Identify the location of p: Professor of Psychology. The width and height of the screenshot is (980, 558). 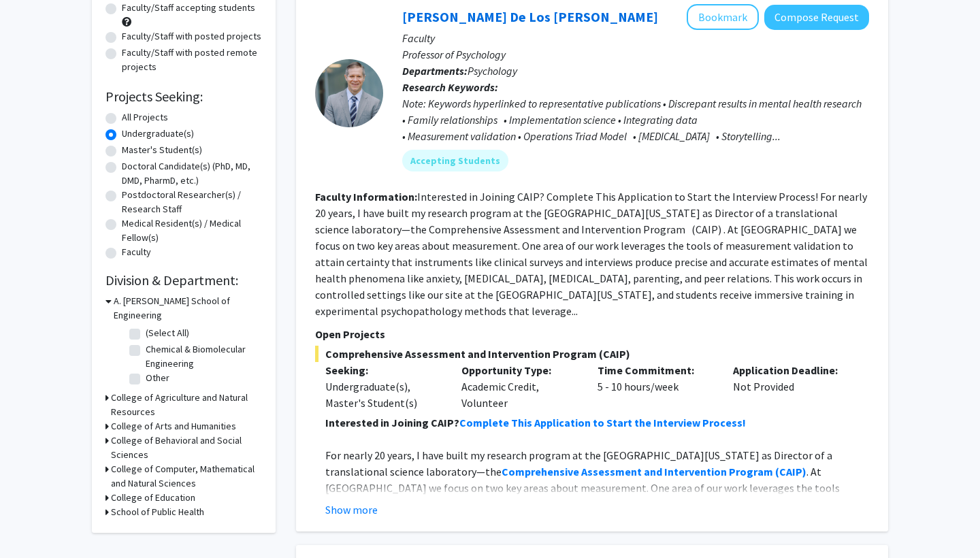
(635, 54).